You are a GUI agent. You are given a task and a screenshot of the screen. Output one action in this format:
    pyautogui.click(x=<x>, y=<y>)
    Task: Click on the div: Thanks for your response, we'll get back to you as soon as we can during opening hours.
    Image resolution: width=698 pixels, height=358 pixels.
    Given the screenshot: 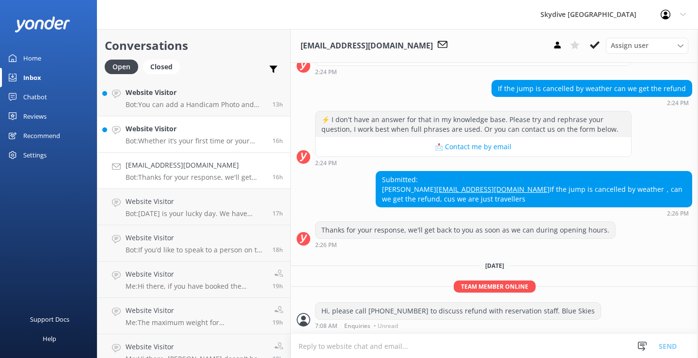 What is the action you would take?
    pyautogui.click(x=465, y=230)
    